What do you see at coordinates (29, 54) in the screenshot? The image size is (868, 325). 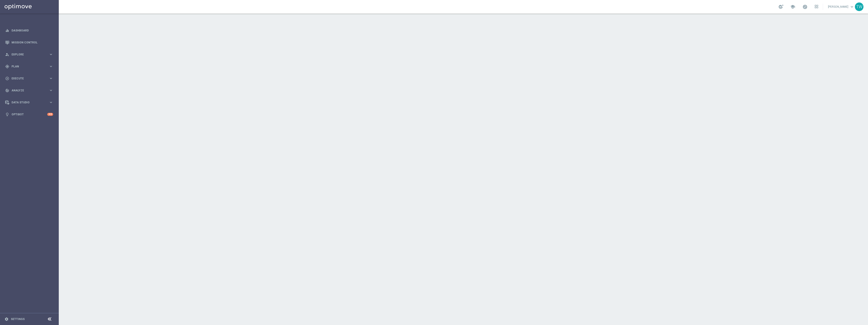 I see `div: person_search Explore keyboard_arrow_right` at bounding box center [29, 54].